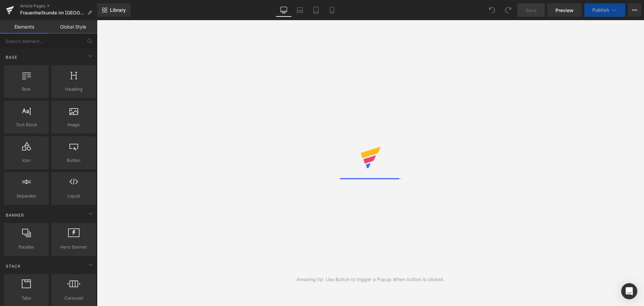  I want to click on div: Open Intercom Messenger, so click(629, 291).